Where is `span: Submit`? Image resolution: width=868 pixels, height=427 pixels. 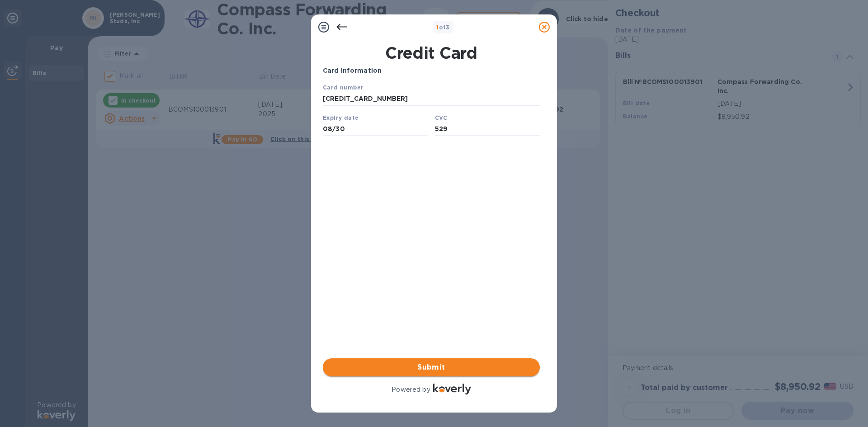 span: Submit is located at coordinates (432, 368).